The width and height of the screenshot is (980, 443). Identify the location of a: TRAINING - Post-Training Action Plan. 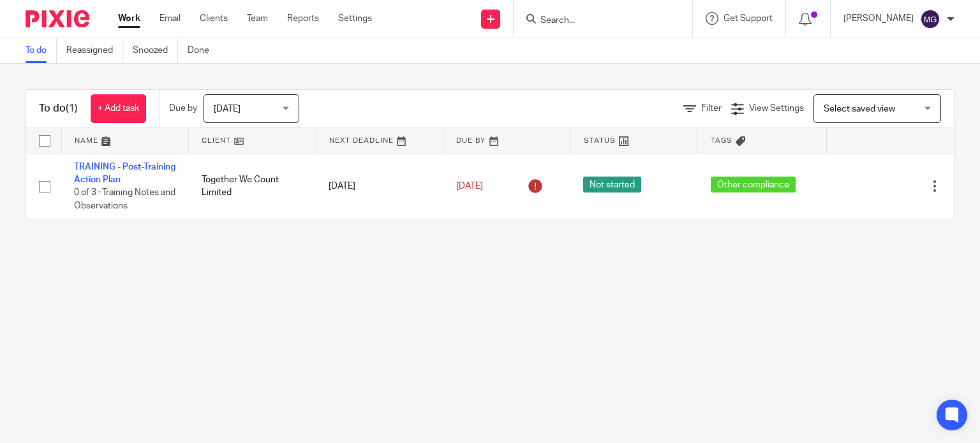
(125, 173).